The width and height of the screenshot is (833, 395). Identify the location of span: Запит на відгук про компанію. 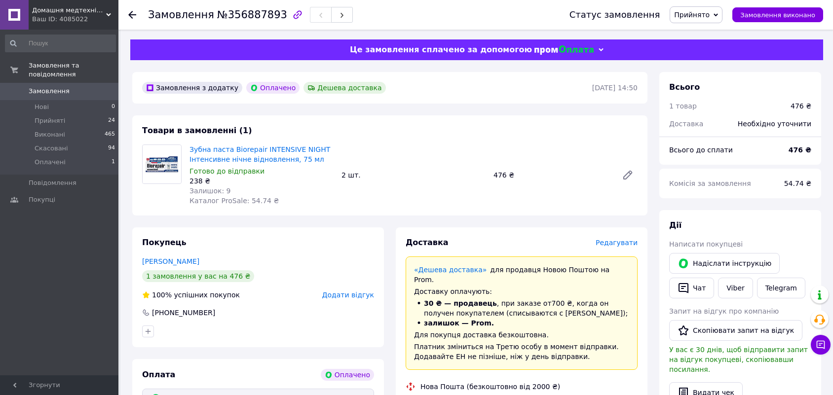
(724, 312).